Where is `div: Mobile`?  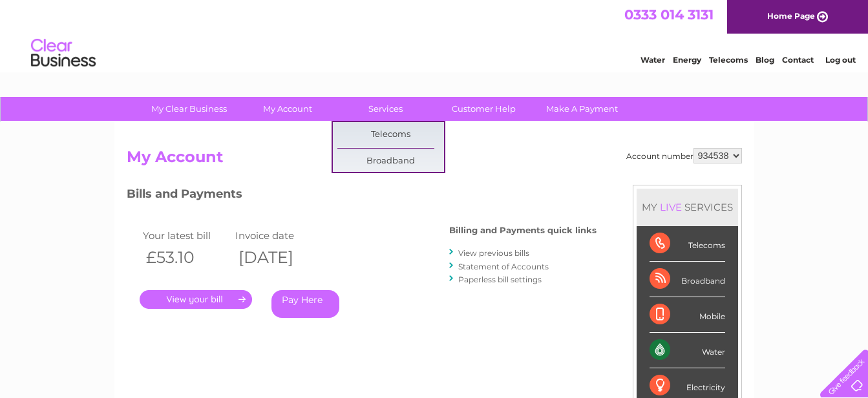
div: Mobile is located at coordinates (687, 315).